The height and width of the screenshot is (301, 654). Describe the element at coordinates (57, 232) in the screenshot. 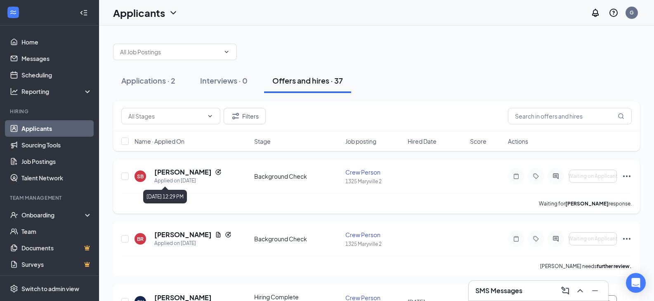

I see `a: Team` at that location.